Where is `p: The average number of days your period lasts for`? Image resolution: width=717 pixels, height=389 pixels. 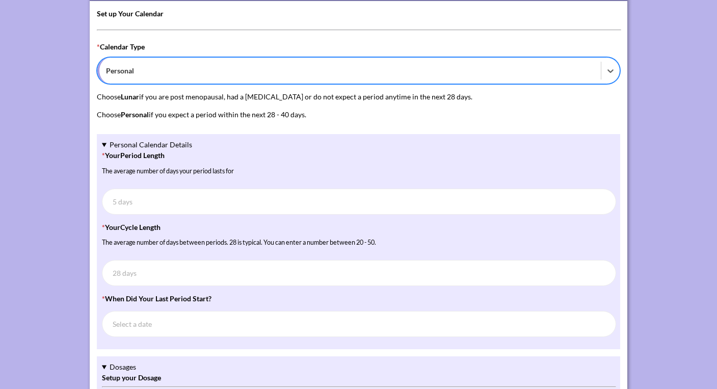 p: The average number of days your period lasts for is located at coordinates (358, 171).